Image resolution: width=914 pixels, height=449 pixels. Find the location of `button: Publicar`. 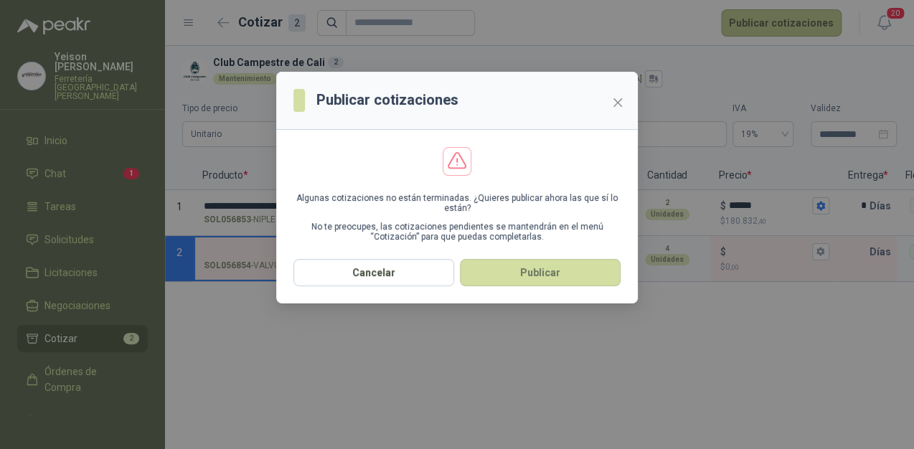

button: Publicar is located at coordinates (541, 273).